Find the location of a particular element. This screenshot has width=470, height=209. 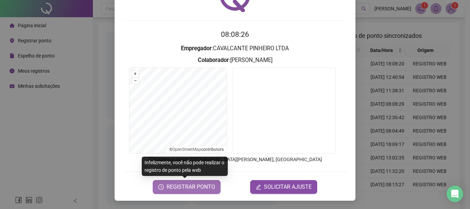

div: Open Intercom Messenger is located at coordinates (455, 194).